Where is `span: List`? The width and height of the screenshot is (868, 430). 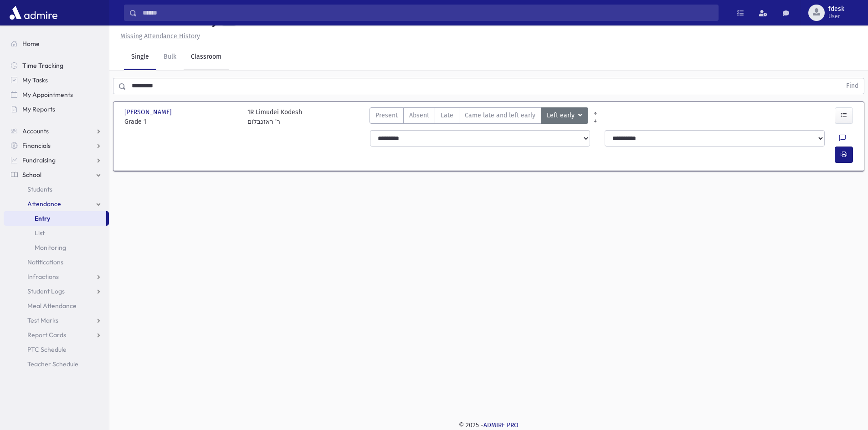
span: List is located at coordinates (40, 233).